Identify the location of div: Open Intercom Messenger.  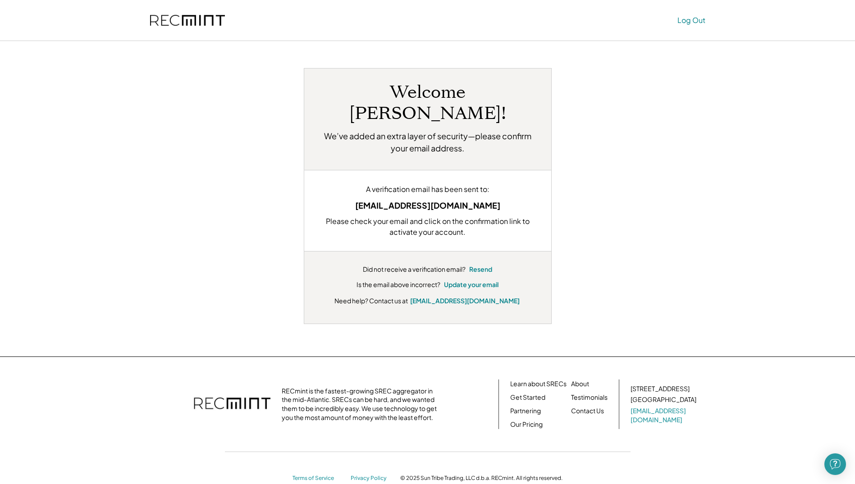
(835, 464).